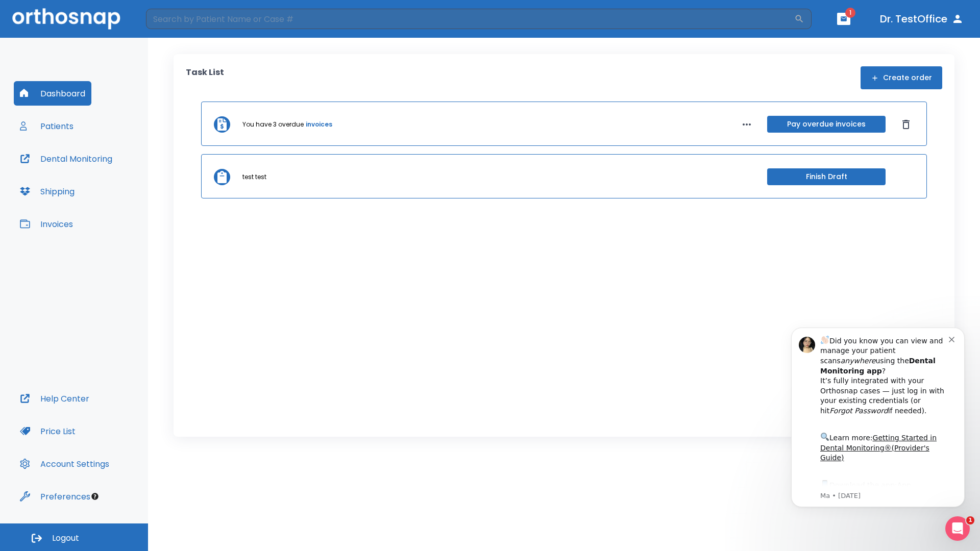 The height and width of the screenshot is (551, 980). What do you see at coordinates (47, 192) in the screenshot?
I see `a: Shipping` at bounding box center [47, 192].